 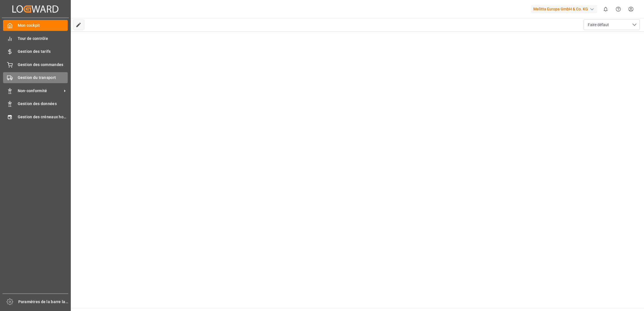 I want to click on span: Gestion du transport, so click(x=43, y=77).